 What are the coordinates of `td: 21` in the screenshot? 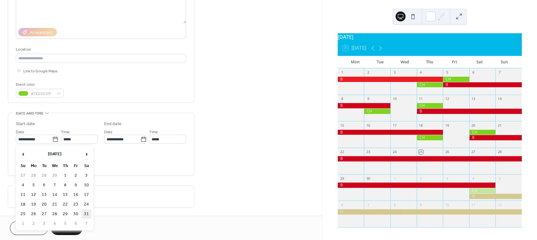 It's located at (55, 204).